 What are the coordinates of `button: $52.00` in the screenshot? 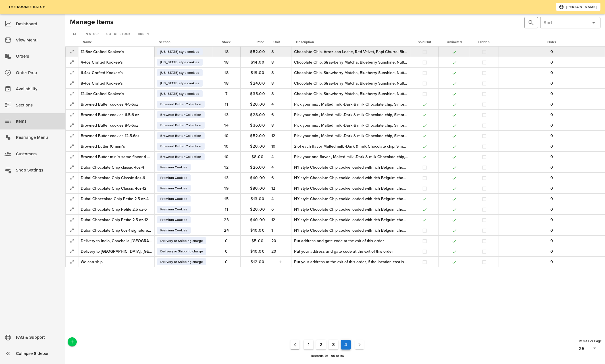 It's located at (258, 136).